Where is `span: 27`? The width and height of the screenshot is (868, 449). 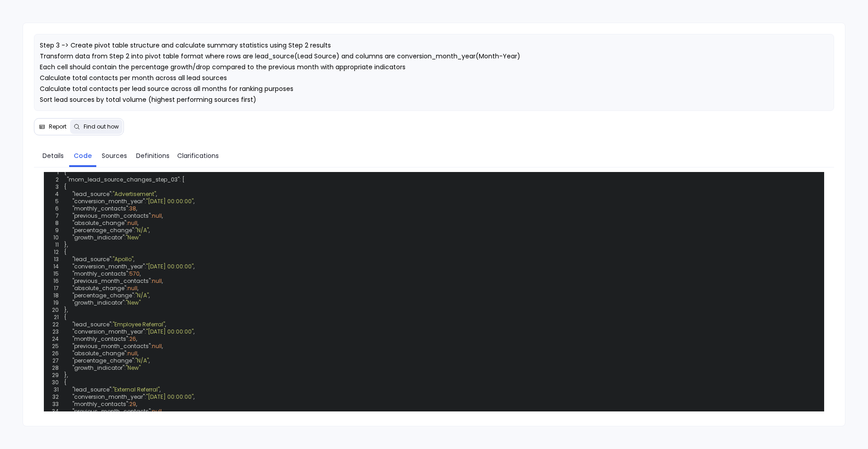
span: 27 is located at coordinates (55, 361).